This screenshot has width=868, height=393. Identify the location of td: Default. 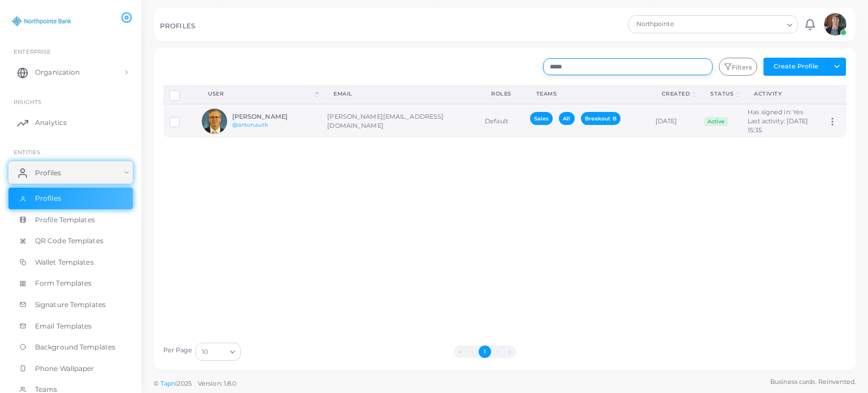
(501, 121).